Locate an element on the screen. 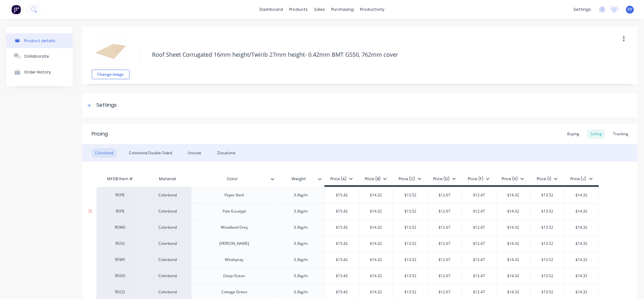 This screenshot has height=299, width=644. img: Factory is located at coordinates (16, 9).